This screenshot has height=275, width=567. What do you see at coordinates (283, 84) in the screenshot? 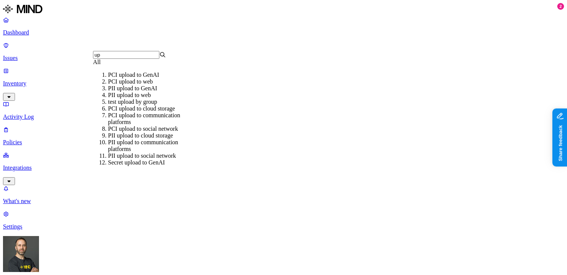
I see `p: Inventory` at bounding box center [283, 84].